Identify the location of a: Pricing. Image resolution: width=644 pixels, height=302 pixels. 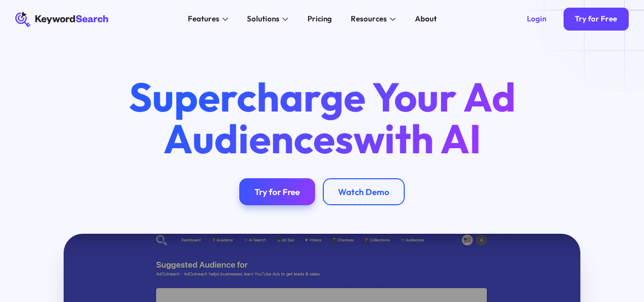
(320, 19).